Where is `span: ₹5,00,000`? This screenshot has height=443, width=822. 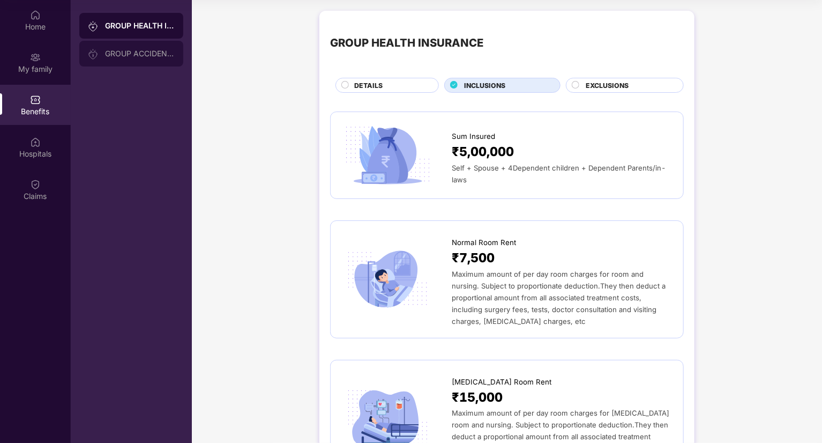
span: ₹5,00,000 is located at coordinates (483, 152).